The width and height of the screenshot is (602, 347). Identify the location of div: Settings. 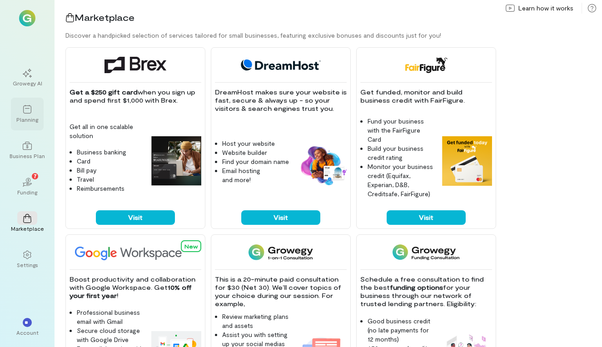
(27, 265).